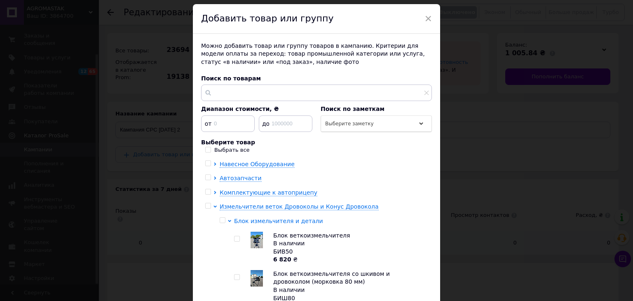 Image resolution: width=633 pixels, height=301 pixels. I want to click on span: от, so click(207, 124).